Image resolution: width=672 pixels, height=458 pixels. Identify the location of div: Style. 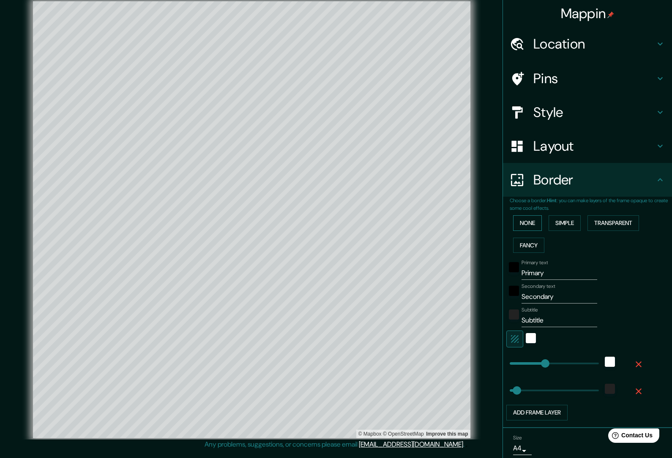
(587, 112).